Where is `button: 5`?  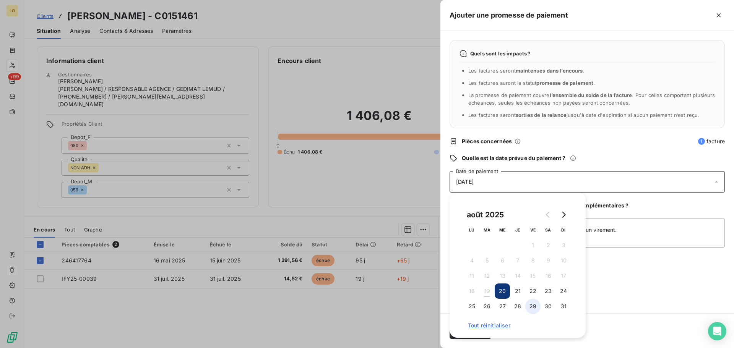 button: 5 is located at coordinates (487, 261).